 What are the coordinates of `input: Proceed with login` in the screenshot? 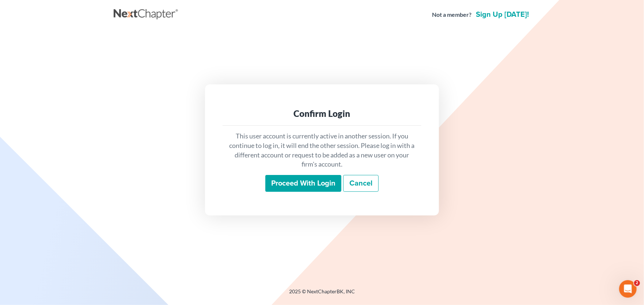 It's located at (303, 184).